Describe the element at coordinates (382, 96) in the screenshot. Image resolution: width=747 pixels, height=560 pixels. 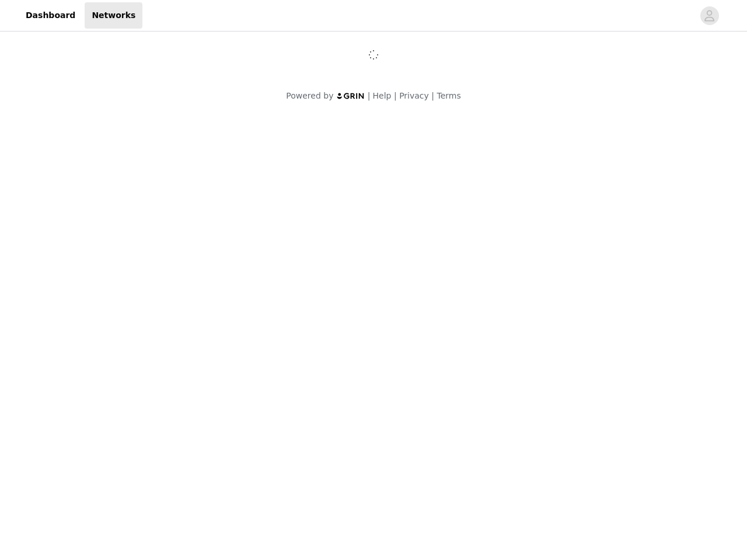
I see `a: Help` at that location.